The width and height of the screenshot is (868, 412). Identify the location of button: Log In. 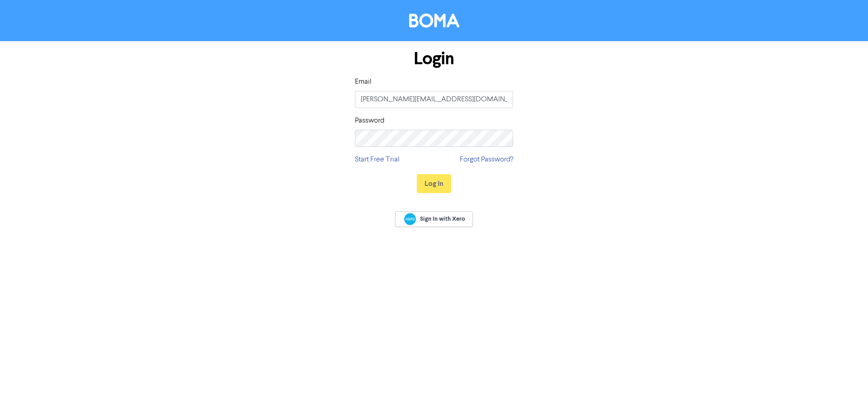
(434, 183).